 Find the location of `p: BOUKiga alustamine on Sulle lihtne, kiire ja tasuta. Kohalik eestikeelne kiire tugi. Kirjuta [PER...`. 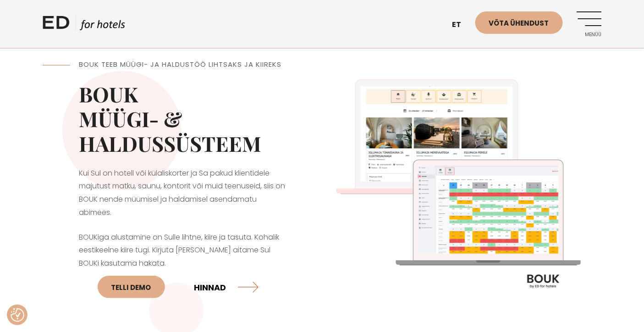

p: BOUKiga alustamine on Sulle lihtne, kiire ja tasuta. Kohalik eestikeelne kiire tugi. Kirjuta [PER... is located at coordinates (182, 268).